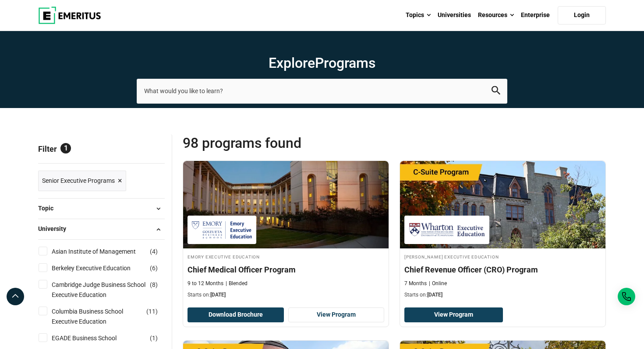  Describe the element at coordinates (108, 317) in the screenshot. I see `a: Columbia Business School Executive Education` at that location.